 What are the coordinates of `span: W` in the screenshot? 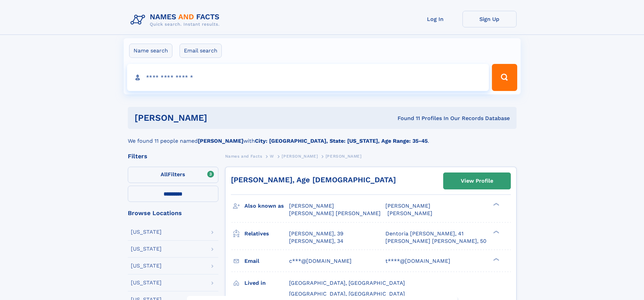 It's located at (271, 156).